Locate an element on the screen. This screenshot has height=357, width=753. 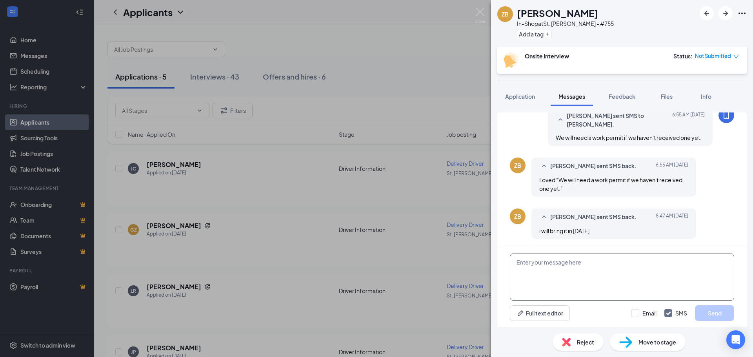
span: We will need a work permit if we haven't received one yet. is located at coordinates (629, 138).